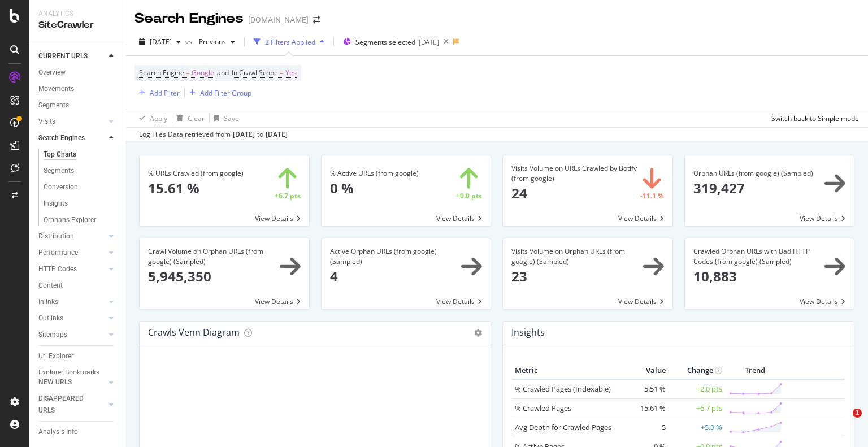 This screenshot has height=447, width=868. Describe the element at coordinates (58, 432) in the screenshot. I see `div: Analysis Info` at that location.